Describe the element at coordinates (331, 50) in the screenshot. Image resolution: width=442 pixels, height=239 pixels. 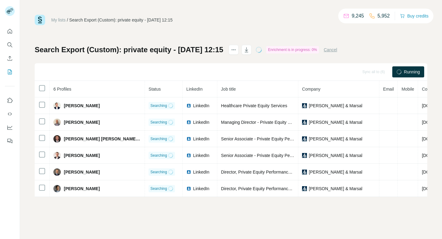
I see `button: Cancel` at that location.